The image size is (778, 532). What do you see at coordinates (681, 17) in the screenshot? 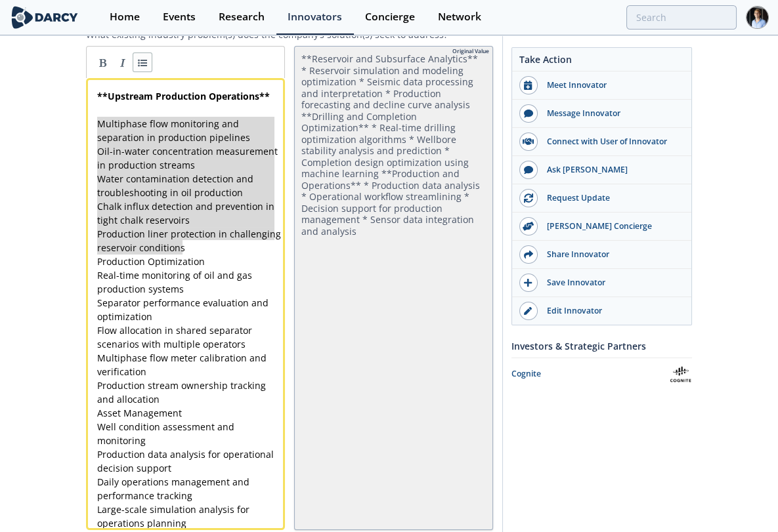
I see `input: Advanced Search` at bounding box center [681, 17].